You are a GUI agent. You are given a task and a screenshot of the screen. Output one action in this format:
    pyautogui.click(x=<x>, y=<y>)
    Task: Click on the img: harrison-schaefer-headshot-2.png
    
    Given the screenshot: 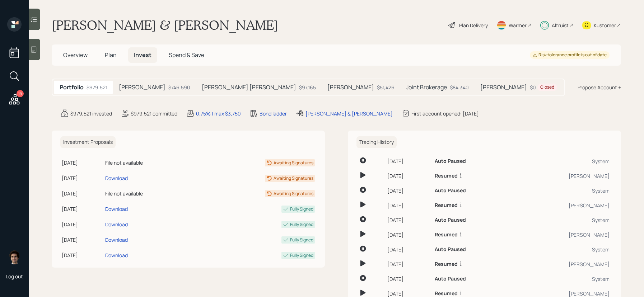 What is the action you would take?
    pyautogui.click(x=15, y=257)
    